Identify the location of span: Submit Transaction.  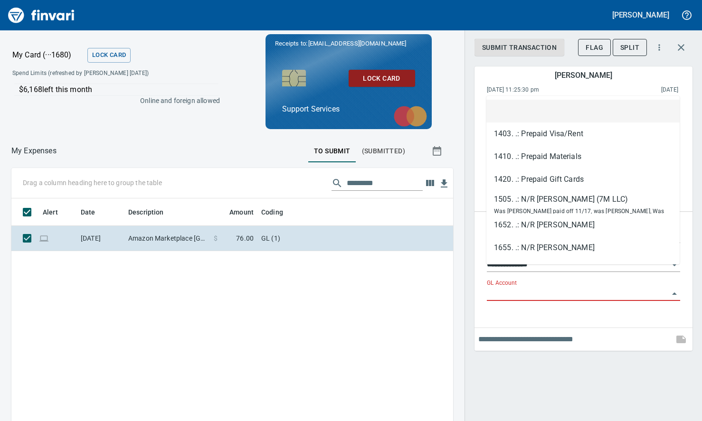
(519, 47).